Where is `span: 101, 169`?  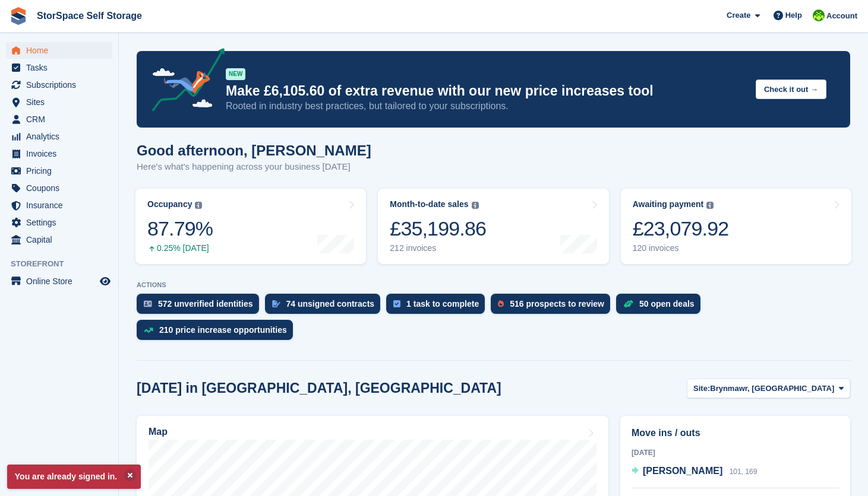 span: 101, 169 is located at coordinates (743, 472).